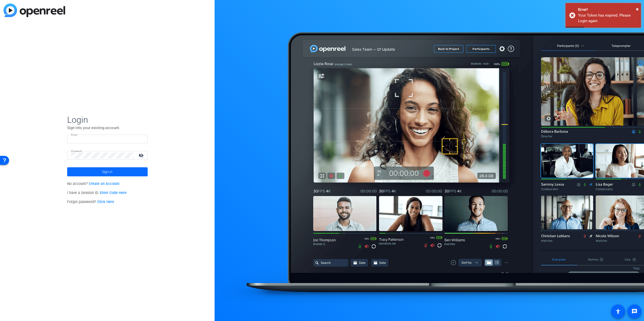 This screenshot has width=644, height=321. I want to click on mat-label: Email, so click(74, 135).